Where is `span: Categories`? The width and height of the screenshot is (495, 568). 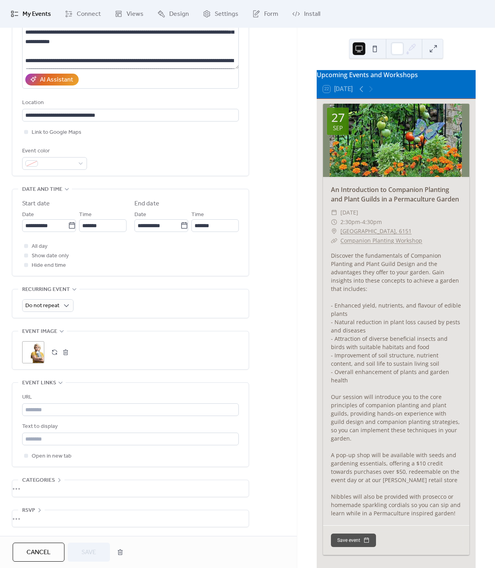 span: Categories is located at coordinates (38, 480).